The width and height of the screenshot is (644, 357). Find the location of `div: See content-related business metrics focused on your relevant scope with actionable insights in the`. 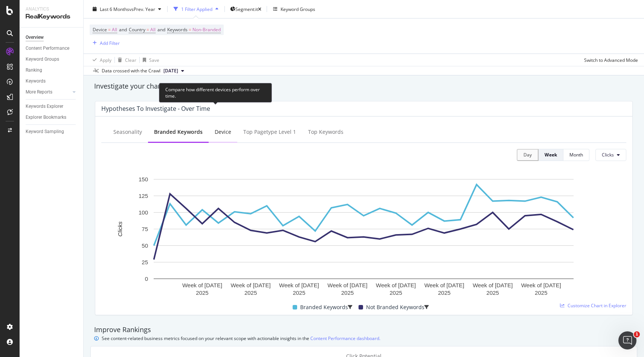

div: See content-related business metrics focused on your relevant scope with actionable insights in the is located at coordinates (241, 338).